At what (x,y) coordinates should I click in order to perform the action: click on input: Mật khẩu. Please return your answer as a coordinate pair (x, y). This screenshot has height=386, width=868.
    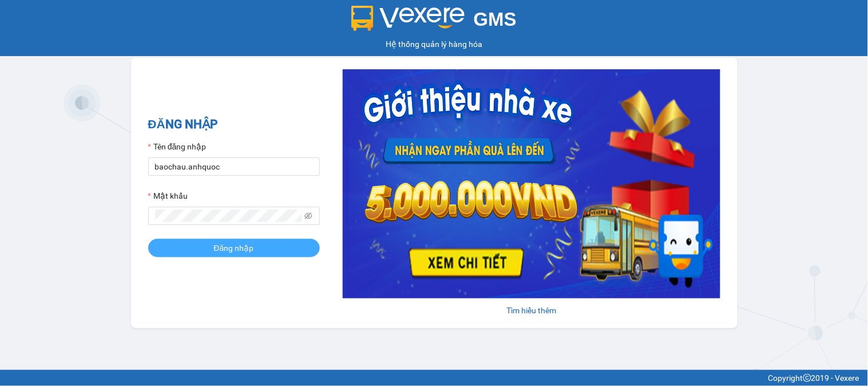
    Looking at the image, I should click on (229, 216).